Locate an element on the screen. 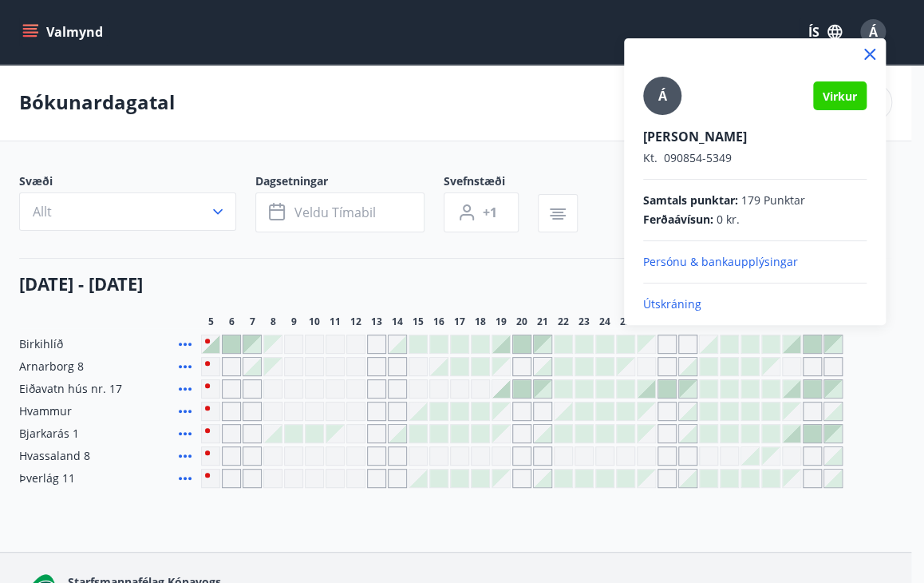 This screenshot has width=924, height=583. p: 090854-5349 is located at coordinates (755, 158).